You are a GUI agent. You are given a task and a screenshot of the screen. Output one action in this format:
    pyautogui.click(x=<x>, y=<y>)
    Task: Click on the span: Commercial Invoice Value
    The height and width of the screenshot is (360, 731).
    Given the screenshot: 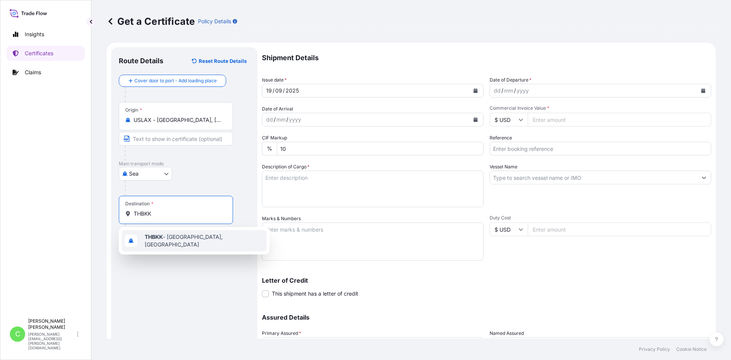 What is the action you would take?
    pyautogui.click(x=601, y=108)
    